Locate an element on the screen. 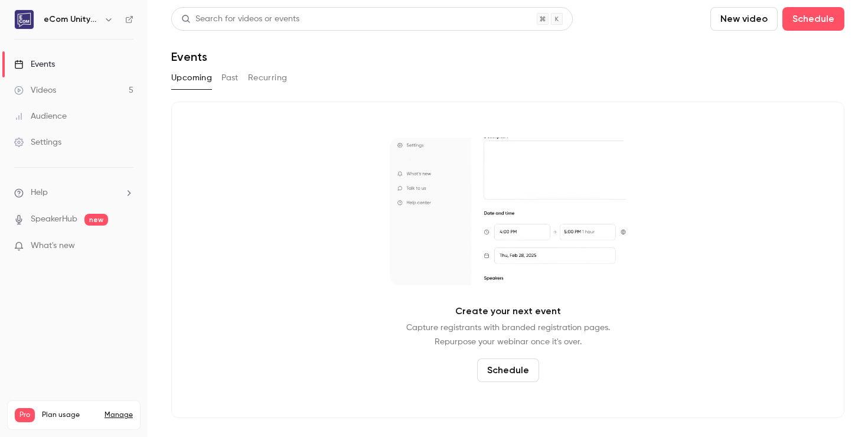  span: Help is located at coordinates (39, 192).